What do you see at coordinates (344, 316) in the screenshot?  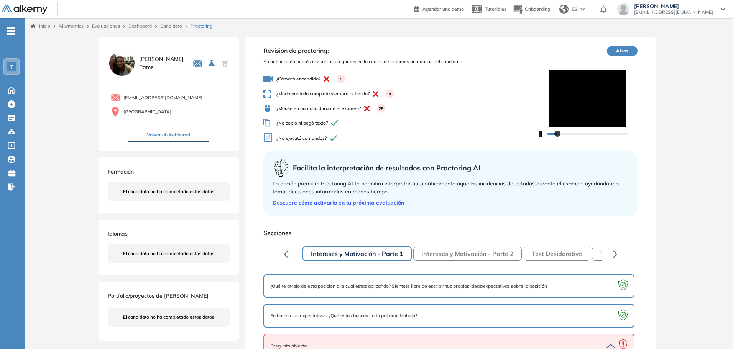 I see `span: En base a tus expectativas, ¿Qué estas buscas en tu próximo trabajo?` at bounding box center [344, 316].